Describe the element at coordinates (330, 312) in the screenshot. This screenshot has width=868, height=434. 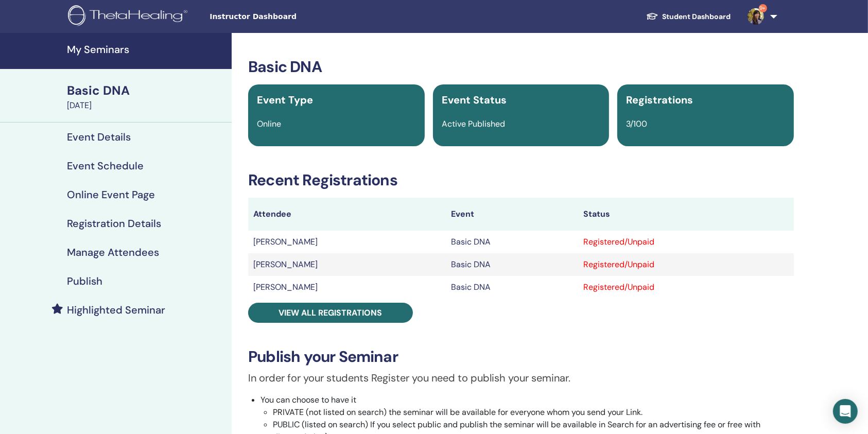
I see `span: View all registrations` at that location.